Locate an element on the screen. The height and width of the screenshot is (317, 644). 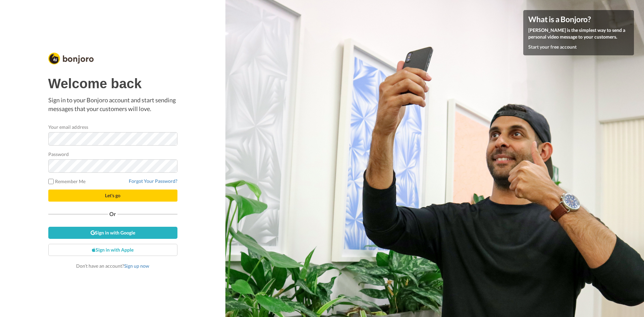
a: Sign in with Apple is located at coordinates (113, 250).